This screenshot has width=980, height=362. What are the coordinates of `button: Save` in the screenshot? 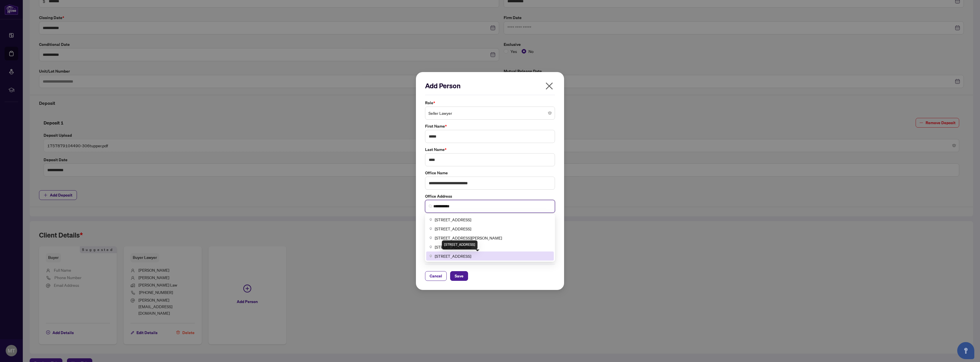 It's located at (459, 276).